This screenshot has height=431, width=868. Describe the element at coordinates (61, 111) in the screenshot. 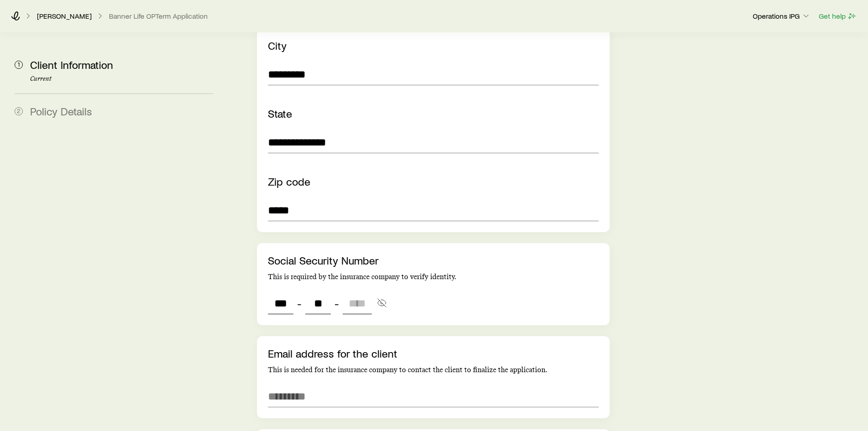

I see `span: Policy Details` at that location.